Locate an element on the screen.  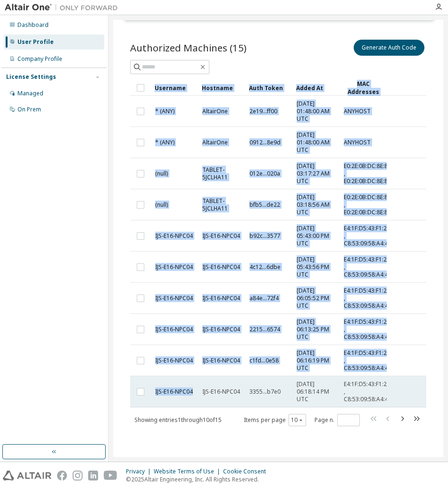
img: instagram.svg is located at coordinates (77, 476).